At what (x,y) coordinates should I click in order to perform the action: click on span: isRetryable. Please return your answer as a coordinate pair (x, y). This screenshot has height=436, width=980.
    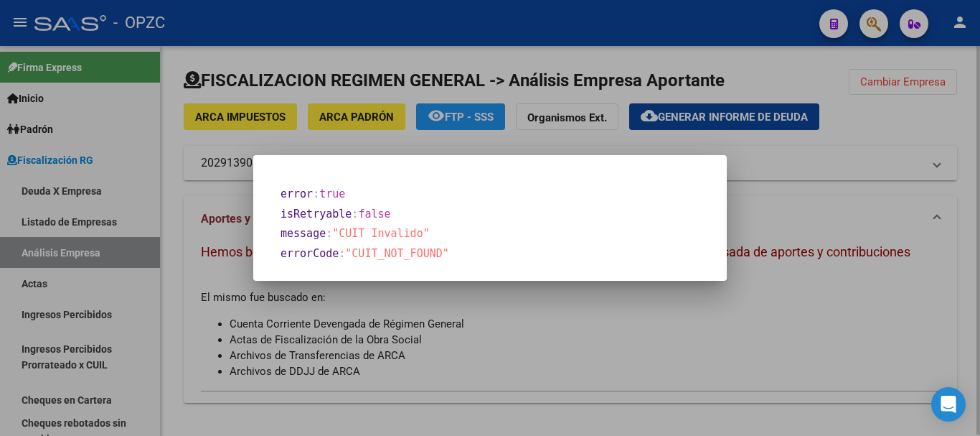
    Looking at the image, I should click on (316, 214).